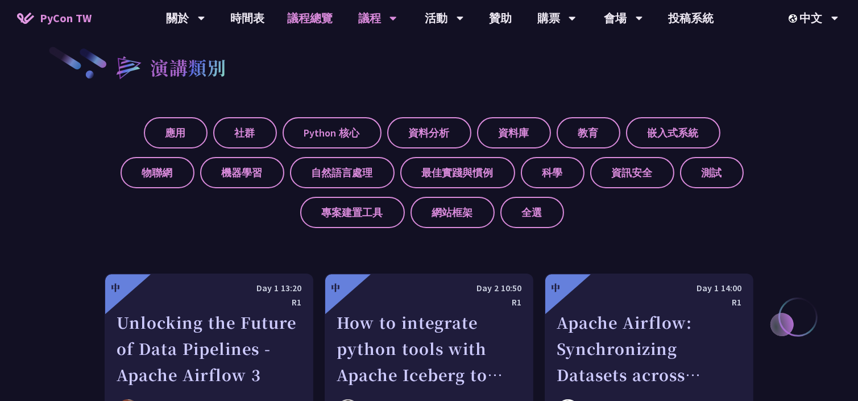  Describe the element at coordinates (649, 288) in the screenshot. I see `div: Day 1 14:00` at that location.